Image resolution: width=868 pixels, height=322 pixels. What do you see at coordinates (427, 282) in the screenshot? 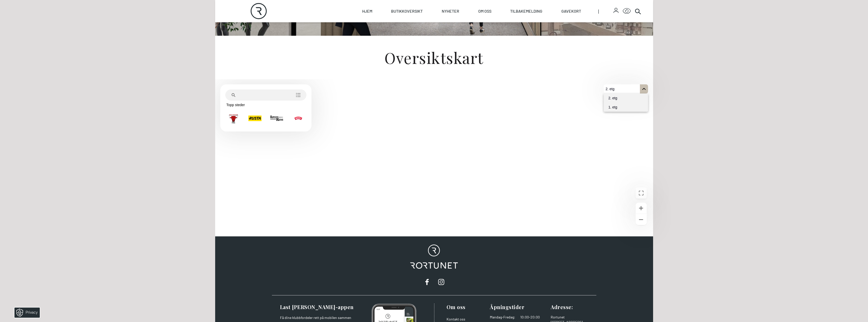
I see `a: facebook` at bounding box center [427, 282].